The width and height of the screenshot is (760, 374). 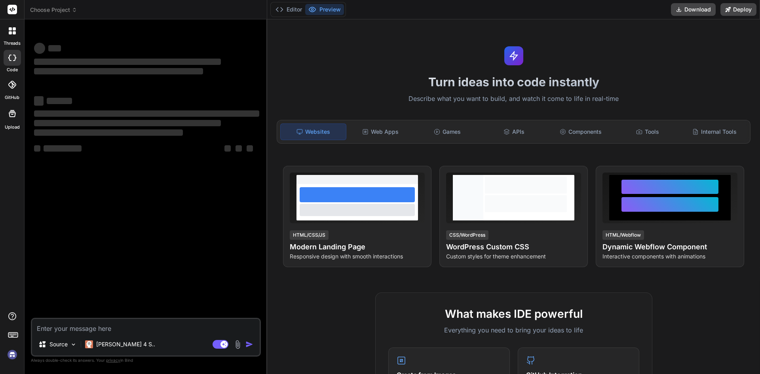 I want to click on p: Everything you need to bring your ideas to life, so click(x=514, y=330).